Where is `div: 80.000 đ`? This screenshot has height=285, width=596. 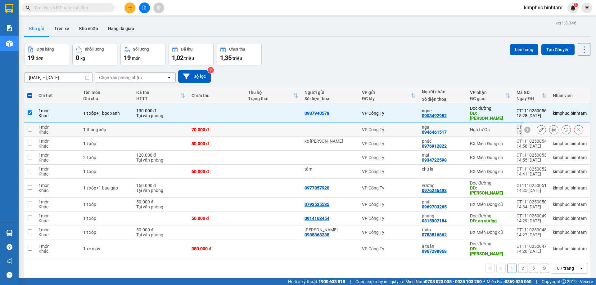 div: 80.000 đ is located at coordinates (217, 144).